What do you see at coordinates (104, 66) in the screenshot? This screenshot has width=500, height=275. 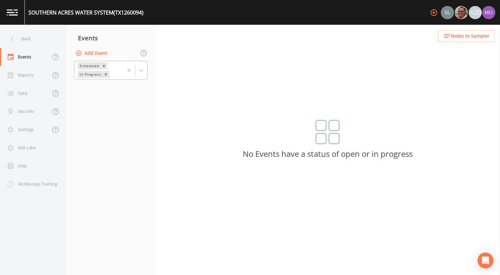 I see `div: Remove Scheduled` at bounding box center [104, 66].